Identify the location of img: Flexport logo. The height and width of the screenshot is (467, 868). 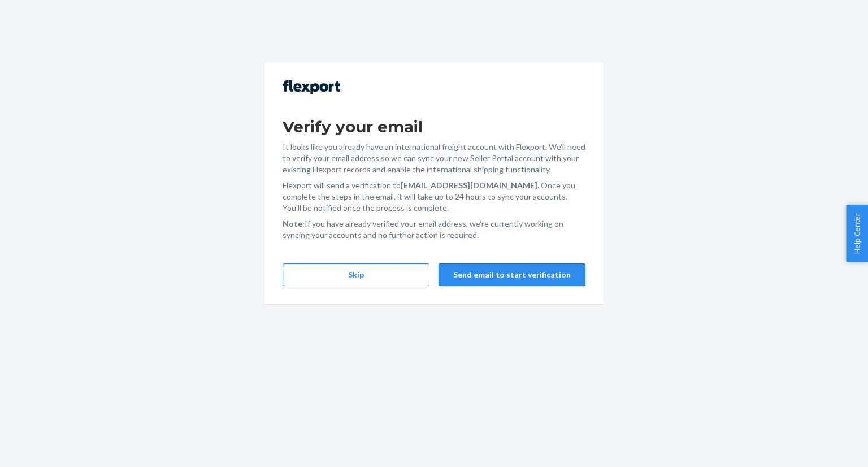
(311, 87).